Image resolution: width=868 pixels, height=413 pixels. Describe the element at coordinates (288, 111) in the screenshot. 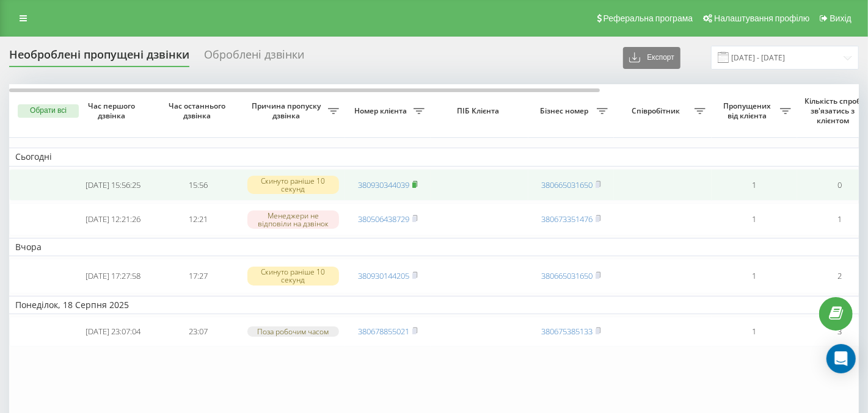

I see `span: Причина пропуску дзвінка` at that location.